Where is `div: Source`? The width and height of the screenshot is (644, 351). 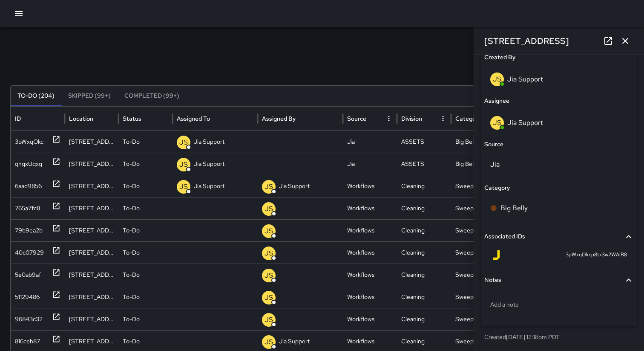
div: Source is located at coordinates (357, 119).